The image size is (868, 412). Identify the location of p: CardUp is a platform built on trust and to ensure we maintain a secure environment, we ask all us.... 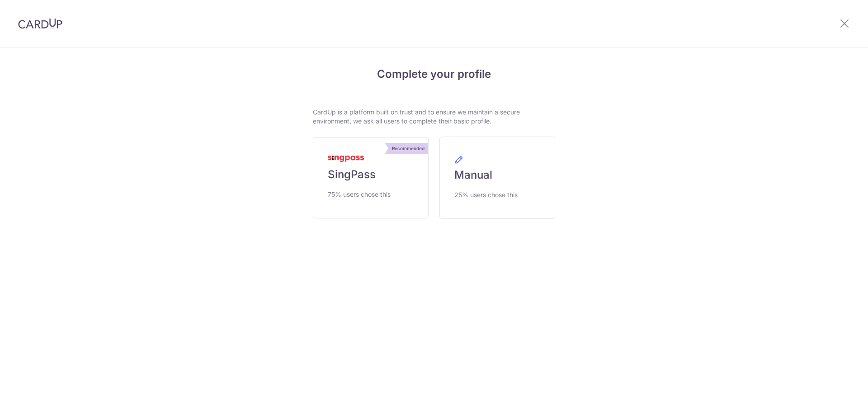
(434, 117).